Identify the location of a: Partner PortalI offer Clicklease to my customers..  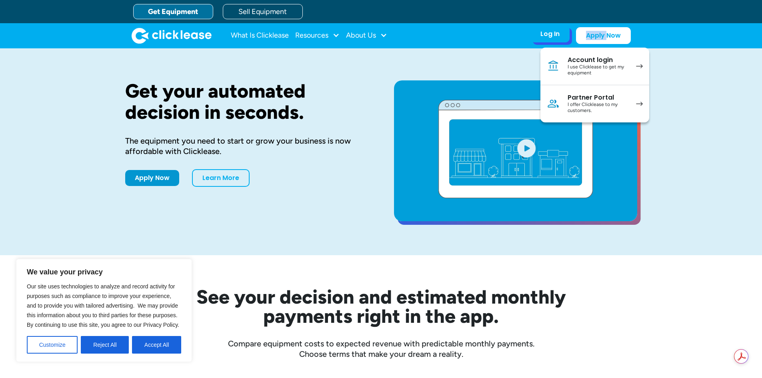
(595, 104).